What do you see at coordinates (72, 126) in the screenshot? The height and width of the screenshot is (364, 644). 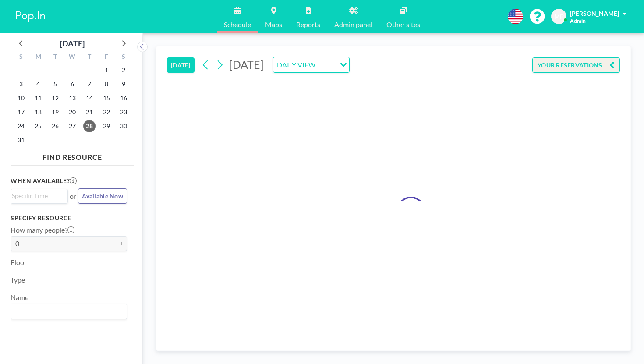 I see `span: Wednesday, August 27, 2025` at bounding box center [72, 126].